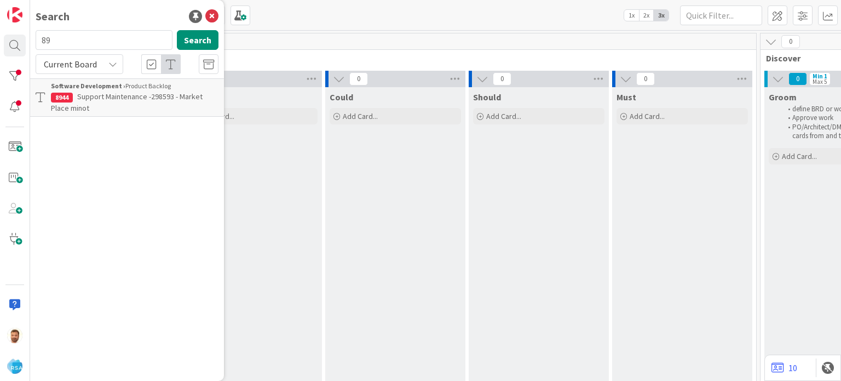 The height and width of the screenshot is (381, 841). I want to click on span: 2x, so click(646, 15).